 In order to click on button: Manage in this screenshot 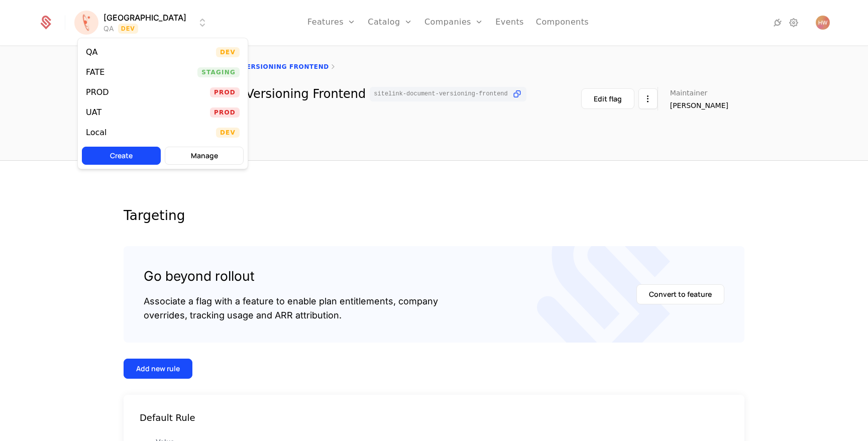, I will do `click(204, 156)`.